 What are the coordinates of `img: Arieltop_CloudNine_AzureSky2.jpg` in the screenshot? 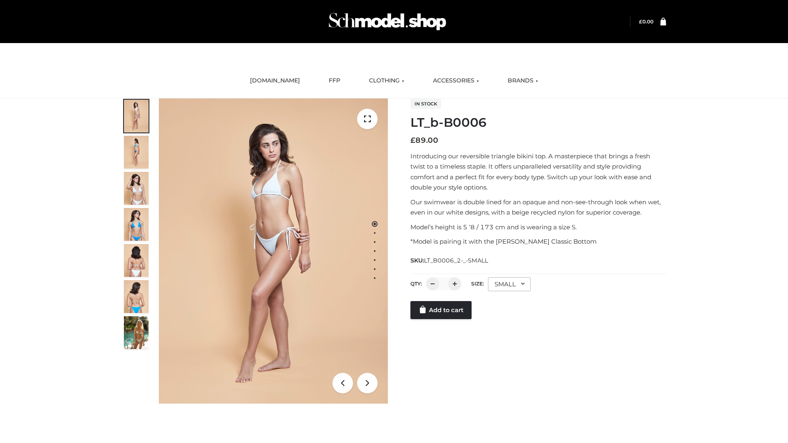 It's located at (136, 333).